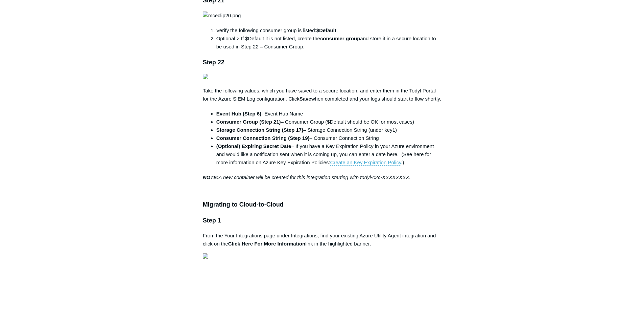 This screenshot has height=320, width=644. What do you see at coordinates (329, 114) in the screenshot?
I see `li: - Event Hub Name` at bounding box center [329, 114].